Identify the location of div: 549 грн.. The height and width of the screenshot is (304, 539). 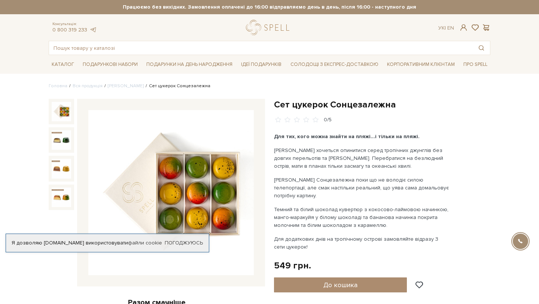
(292, 265).